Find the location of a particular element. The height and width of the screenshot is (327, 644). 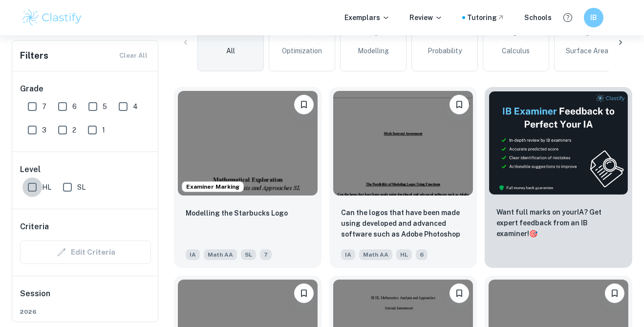

div: Tutoring is located at coordinates (486, 18).